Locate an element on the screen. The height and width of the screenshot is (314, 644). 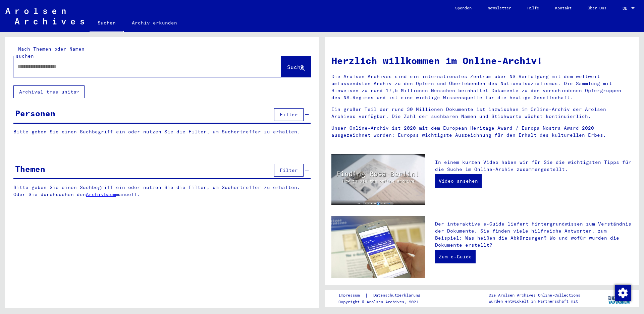
img: yv_logo.png is located at coordinates (619, 298).